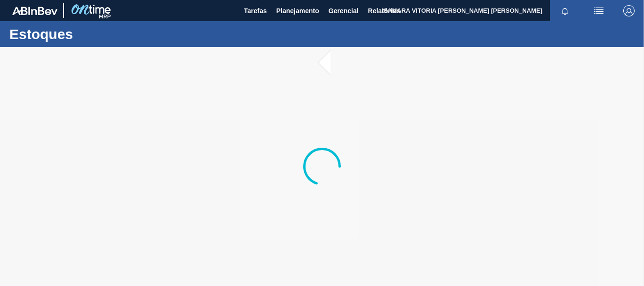 The image size is (644, 286). What do you see at coordinates (599, 11) in the screenshot?
I see `img: userActions` at bounding box center [599, 11].